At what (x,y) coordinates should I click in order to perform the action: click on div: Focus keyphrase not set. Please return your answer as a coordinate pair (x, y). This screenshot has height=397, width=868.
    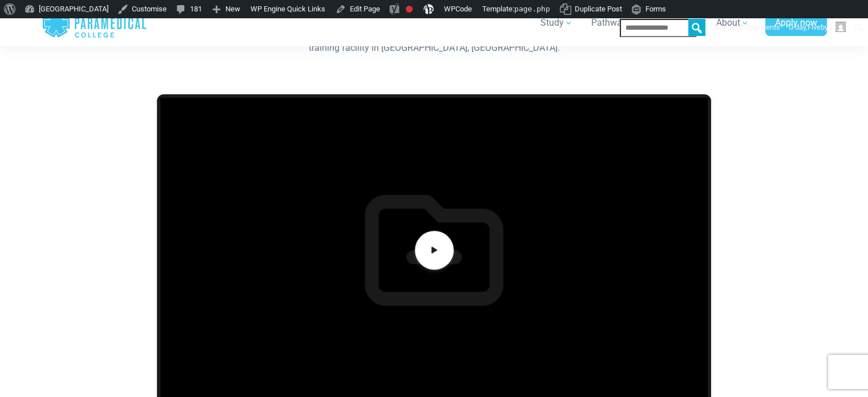
    Looking at the image, I should click on (409, 9).